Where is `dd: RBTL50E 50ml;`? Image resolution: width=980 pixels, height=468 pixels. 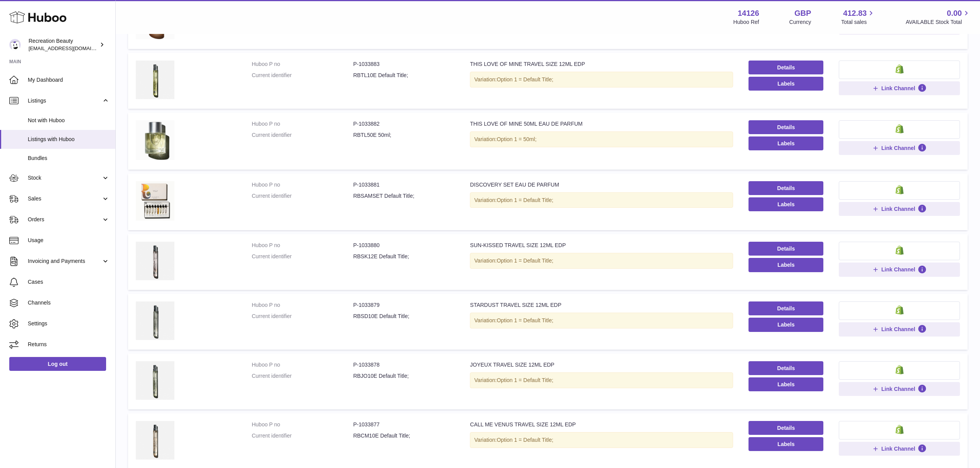
dd: RBTL50E 50ml; is located at coordinates (404, 135).